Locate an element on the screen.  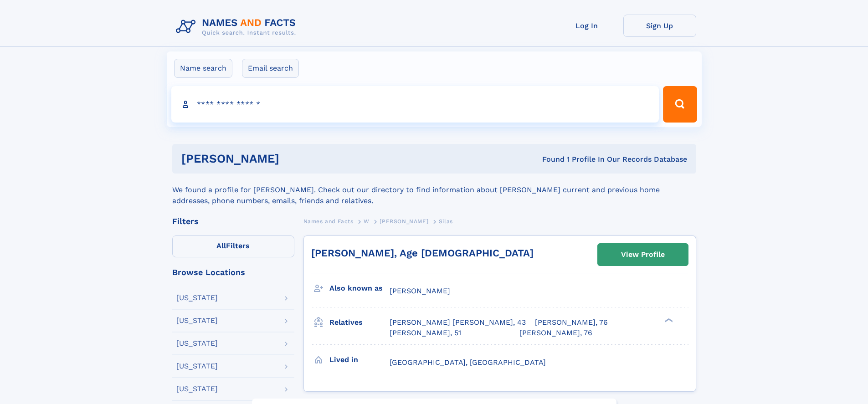
h3: Also known as is located at coordinates (360, 288).